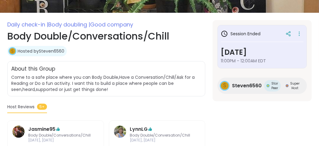  Describe the element at coordinates (33, 69) in the screenshot. I see `h2: About this Group` at that location.